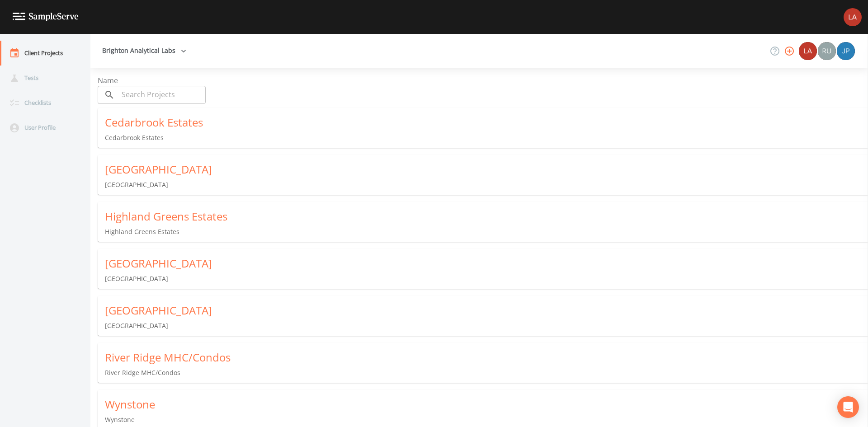 The height and width of the screenshot is (427, 868). I want to click on button: Brighton Analytical Labs, so click(144, 50).